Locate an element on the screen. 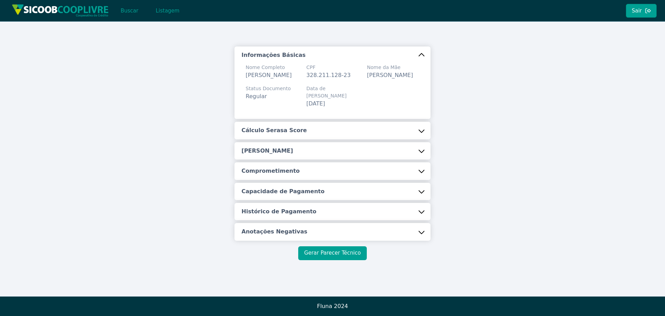 This screenshot has height=316, width=665. span: Status Documento is located at coordinates (268, 88).